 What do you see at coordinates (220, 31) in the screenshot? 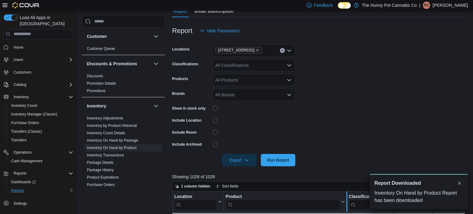
I see `button: Hide Parameters` at bounding box center [220, 31].